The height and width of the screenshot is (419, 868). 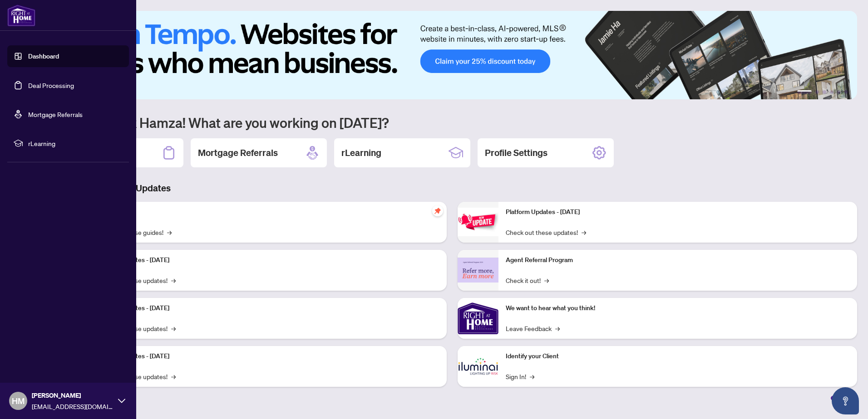 What do you see at coordinates (677, 260) in the screenshot?
I see `p: Agent Referral Program` at bounding box center [677, 260].